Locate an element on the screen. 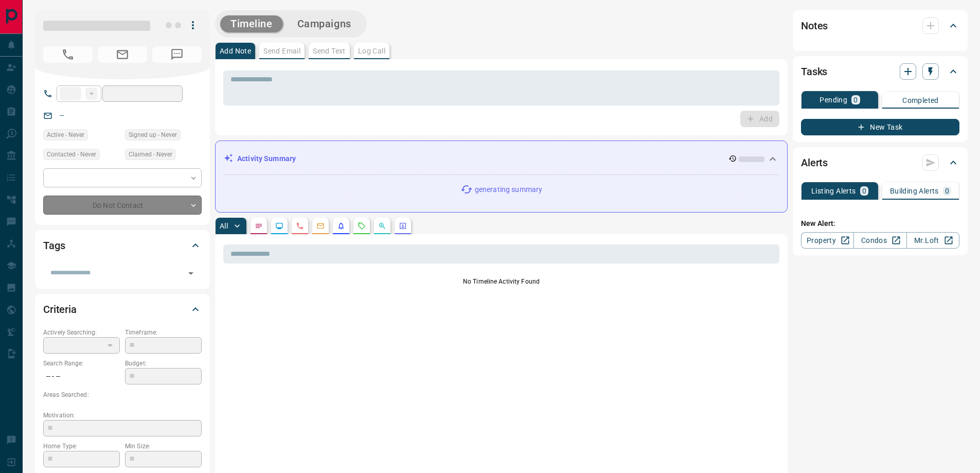  span: Contacted - Never is located at coordinates (71, 154).